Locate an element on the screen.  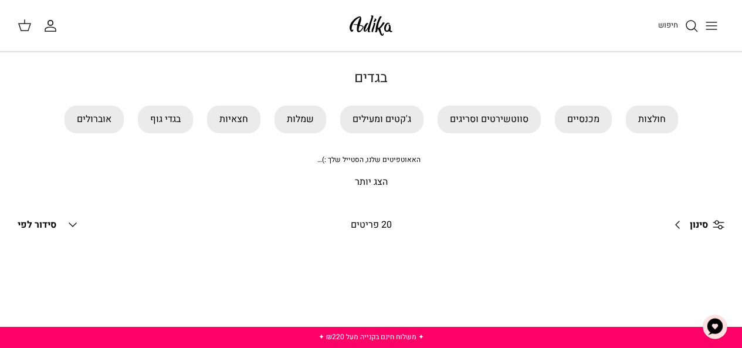
h1: בגדים is located at coordinates (371, 78).